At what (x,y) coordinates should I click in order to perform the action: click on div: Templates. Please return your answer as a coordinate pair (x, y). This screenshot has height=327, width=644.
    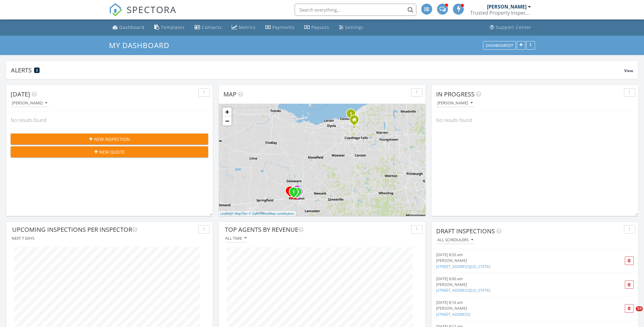
    Looking at the image, I should click on (173, 27).